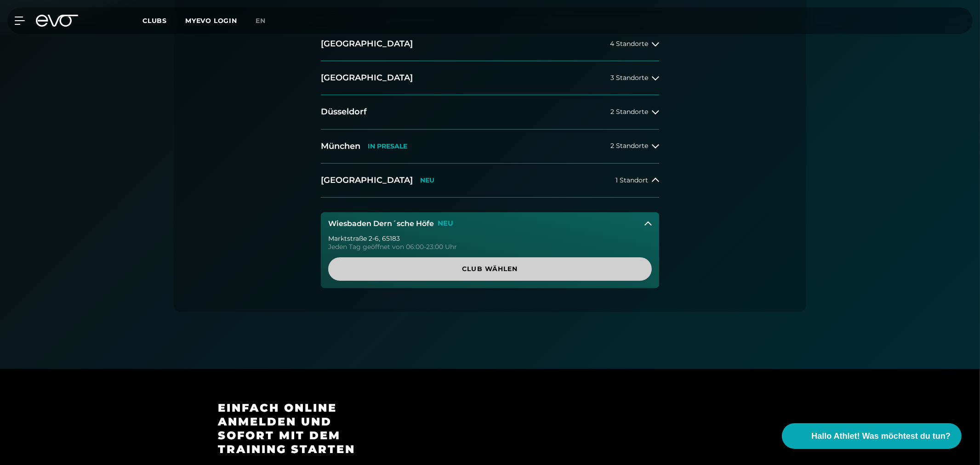  Describe the element at coordinates (154, 20) in the screenshot. I see `span: Clubs` at that location.